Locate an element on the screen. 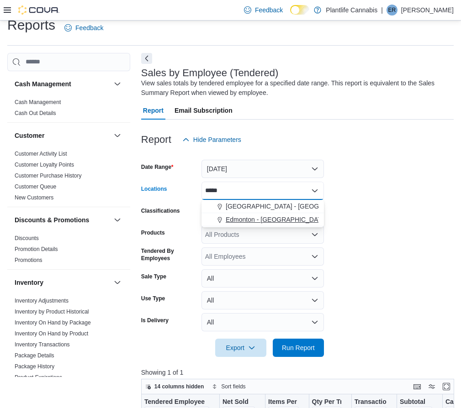 This screenshot has height=408, width=461. span: Dark Mode is located at coordinates (290, 15).